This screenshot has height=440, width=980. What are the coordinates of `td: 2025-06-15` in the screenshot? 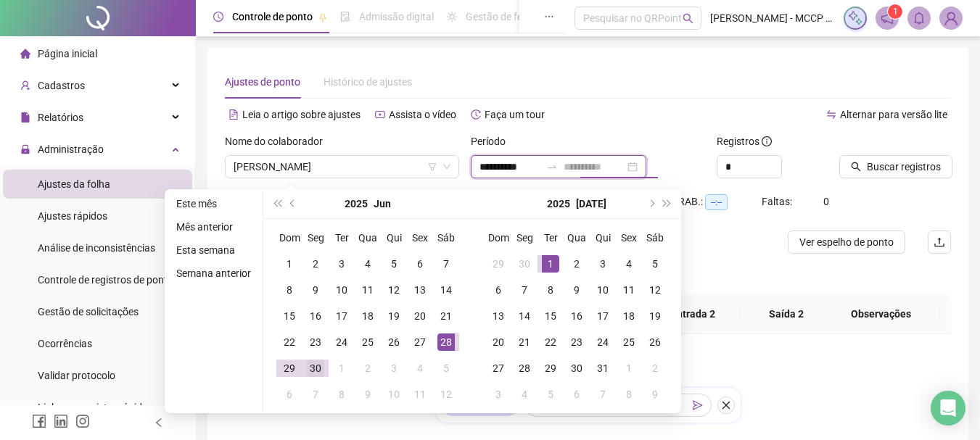 It's located at (289, 316).